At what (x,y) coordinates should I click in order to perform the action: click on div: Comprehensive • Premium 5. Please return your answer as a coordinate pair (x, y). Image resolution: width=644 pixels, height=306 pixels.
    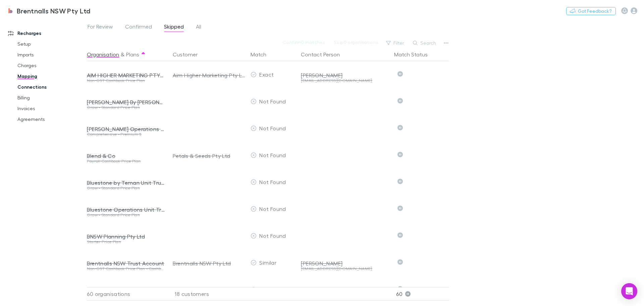
    Looking at the image, I should click on (126, 134).